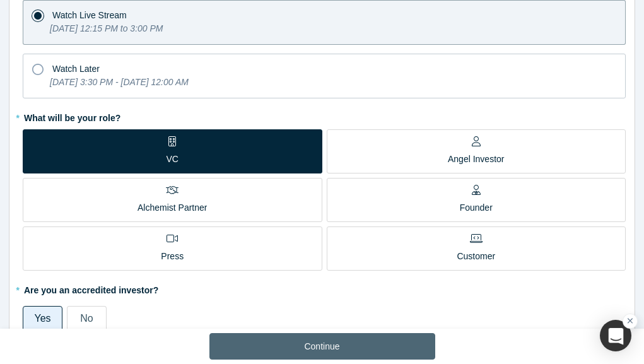 This screenshot has height=364, width=644. What do you see at coordinates (475, 256) in the screenshot?
I see `p: Customer` at bounding box center [475, 256].